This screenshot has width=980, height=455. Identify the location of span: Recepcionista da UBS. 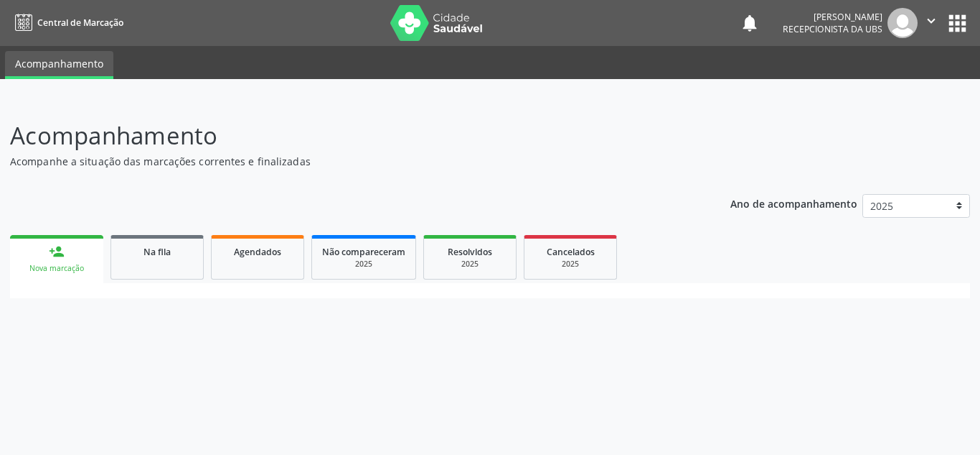
(832, 29).